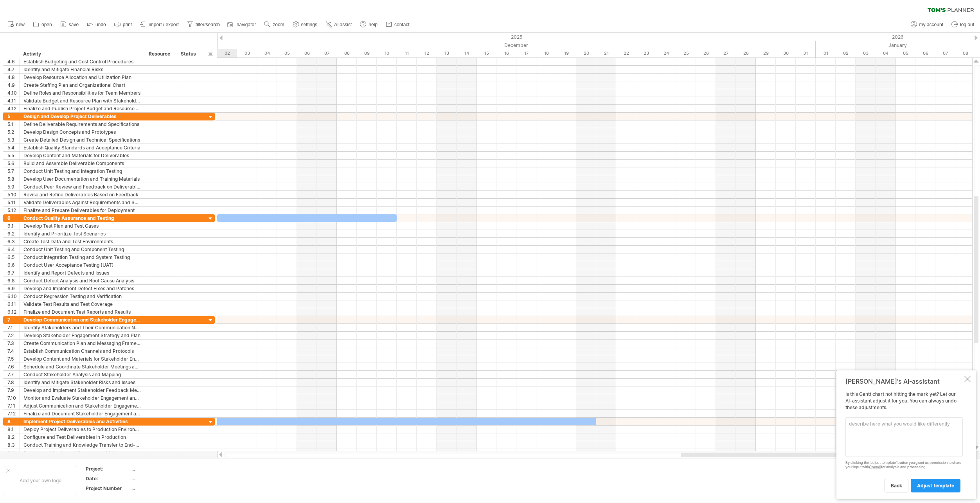 The width and height of the screenshot is (980, 503). I want to click on div: Validate Deliverables Against Requirements and Specifications, so click(82, 202).